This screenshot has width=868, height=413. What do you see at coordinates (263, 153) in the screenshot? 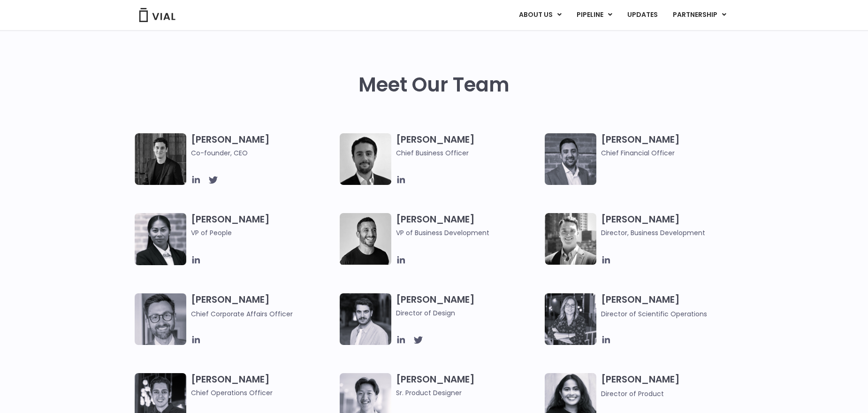
I see `span: Co-founder, CEO` at bounding box center [263, 153].